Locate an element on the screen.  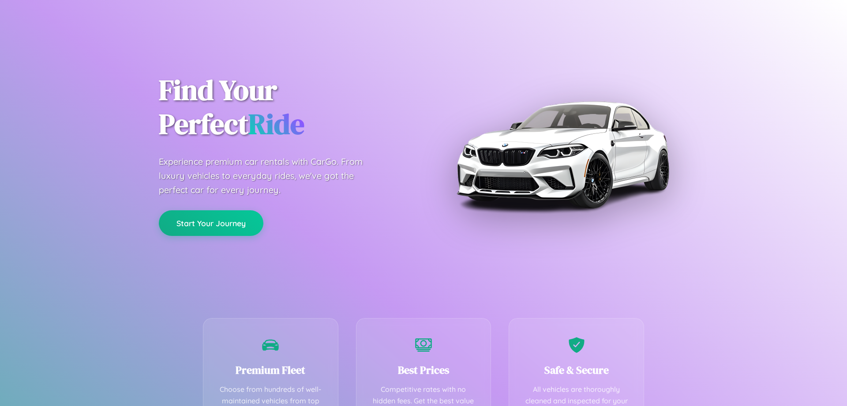
h1: Find Your Perfect is located at coordinates (285, 107).